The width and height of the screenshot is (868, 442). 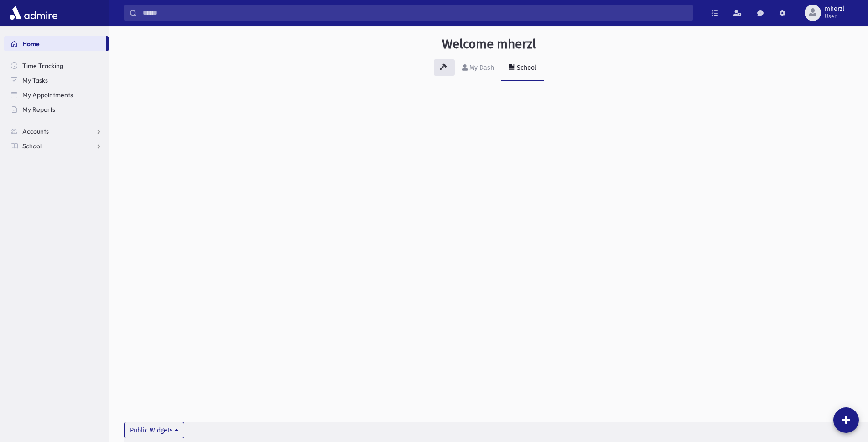 What do you see at coordinates (55, 44) in the screenshot?
I see `a: Home` at bounding box center [55, 44].